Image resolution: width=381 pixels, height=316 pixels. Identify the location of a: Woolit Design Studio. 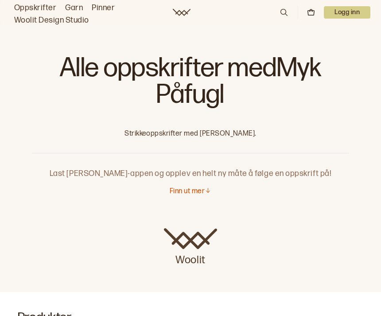
(51, 20).